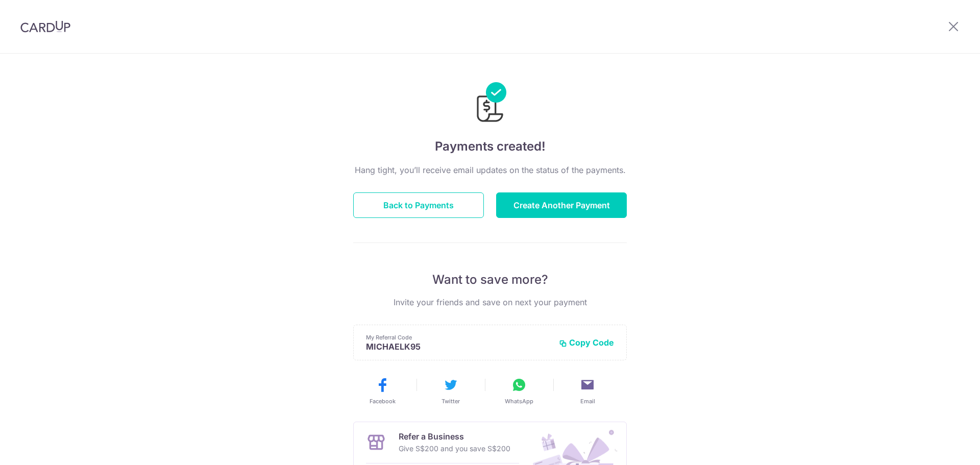 The height and width of the screenshot is (465, 980). I want to click on p: My Referral Code, so click(458, 338).